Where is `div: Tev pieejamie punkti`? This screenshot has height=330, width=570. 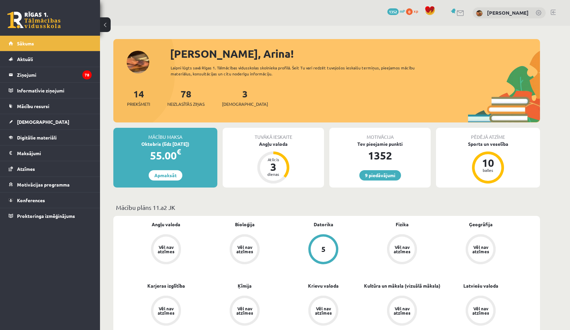 div: Tev pieejamie punkti is located at coordinates (380, 144).